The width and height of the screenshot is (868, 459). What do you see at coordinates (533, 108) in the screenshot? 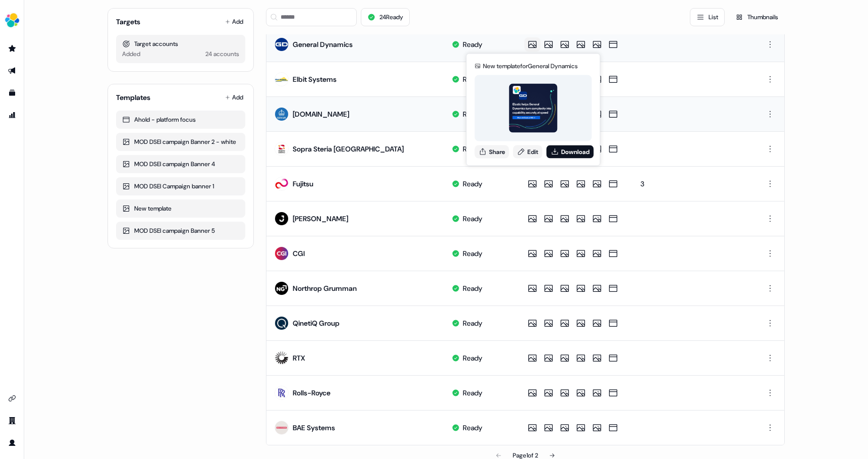
I see `img: asset preview` at bounding box center [533, 108].